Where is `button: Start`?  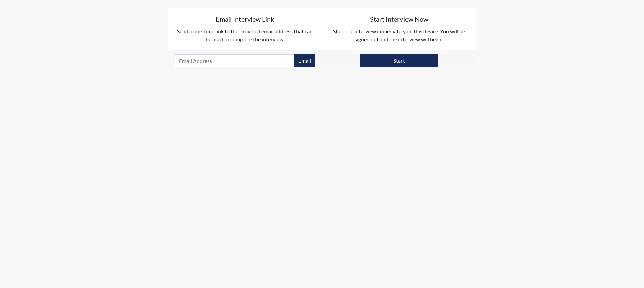 button: Start is located at coordinates (399, 61).